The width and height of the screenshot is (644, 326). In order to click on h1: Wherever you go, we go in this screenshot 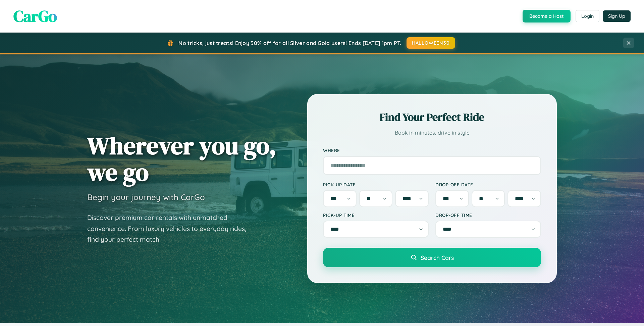, I will do `click(182, 159)`.